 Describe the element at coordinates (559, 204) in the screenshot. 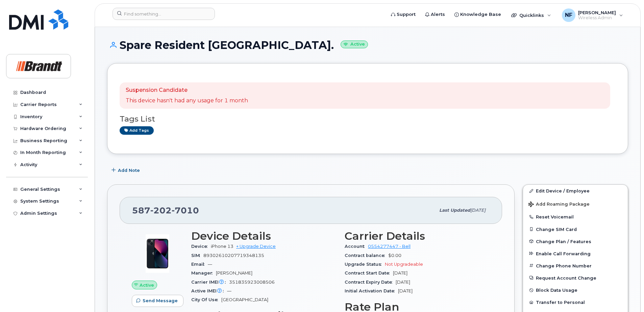

I see `span: Add Roaming Package` at that location.